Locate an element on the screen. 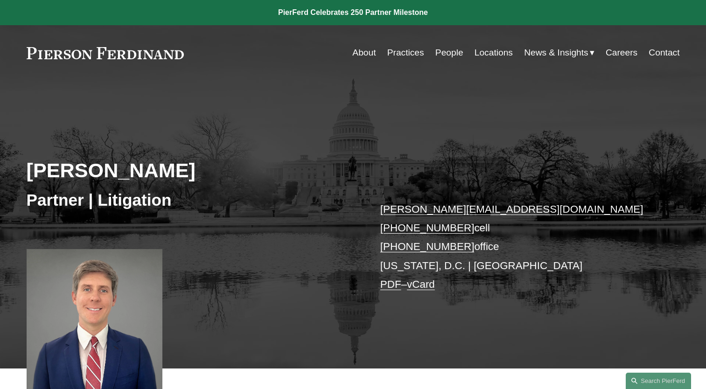  a: Practices is located at coordinates (405, 53).